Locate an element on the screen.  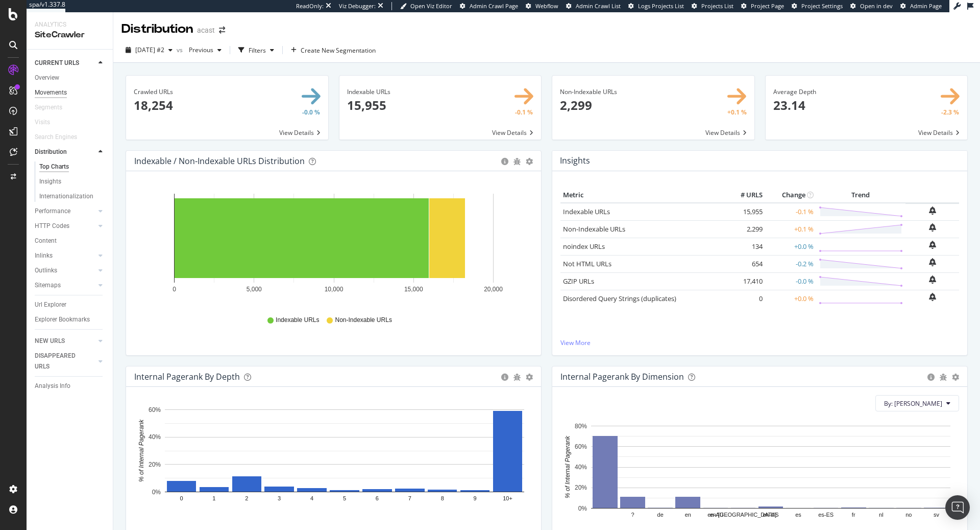
a: DISAPPEARED URLS is located at coordinates (65, 361).